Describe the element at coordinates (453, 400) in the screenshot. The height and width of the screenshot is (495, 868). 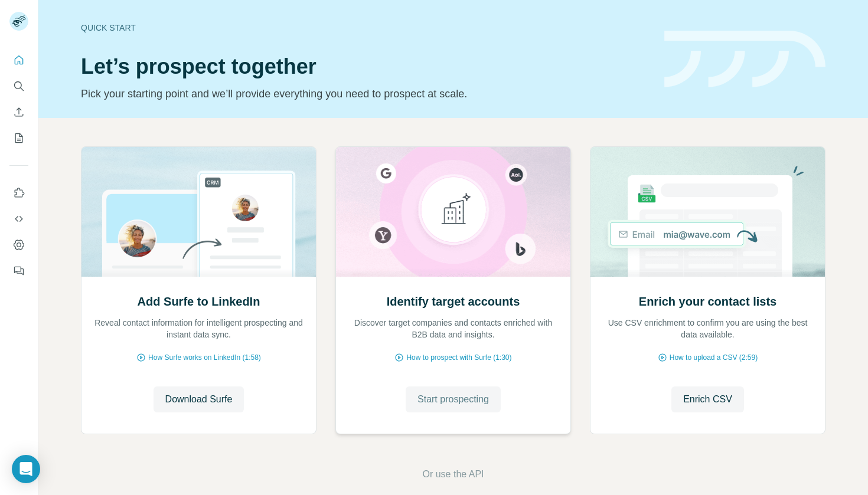
I see `span: Start prospecting` at that location.